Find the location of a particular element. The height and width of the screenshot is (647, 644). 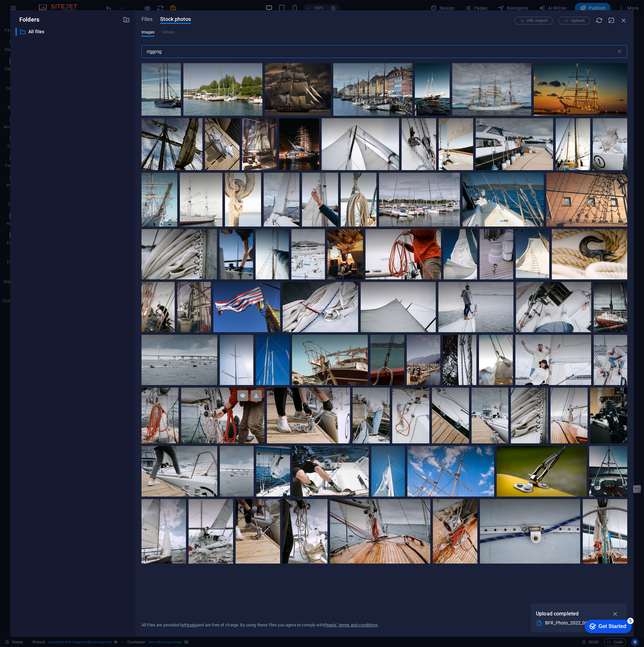

p: Upload completed is located at coordinates (557, 614).